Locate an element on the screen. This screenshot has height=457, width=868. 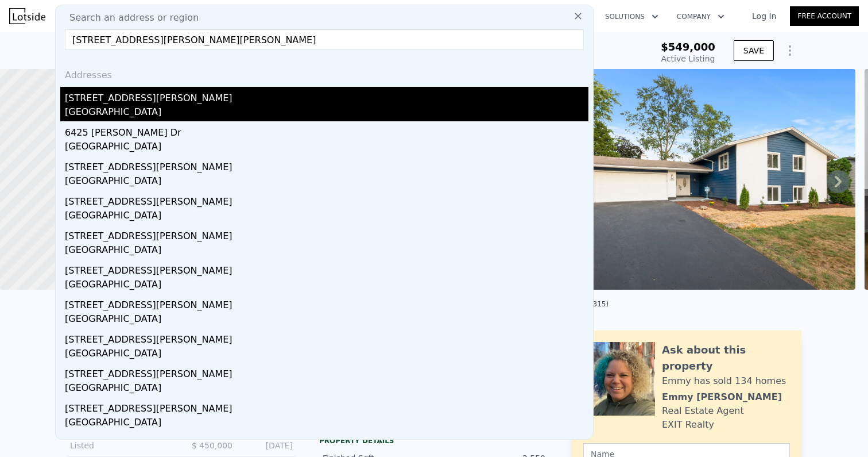
span: $549,000 is located at coordinates (688, 47).